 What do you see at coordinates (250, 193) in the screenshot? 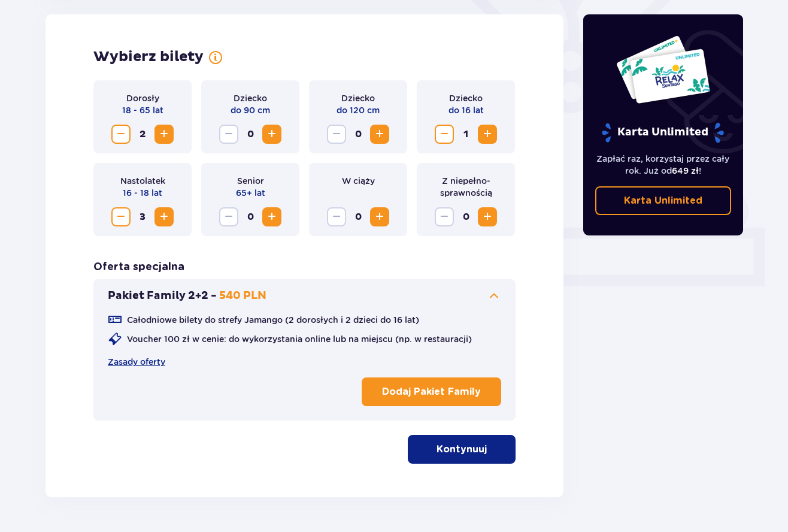
I see `p: 65+ lat` at bounding box center [250, 193].